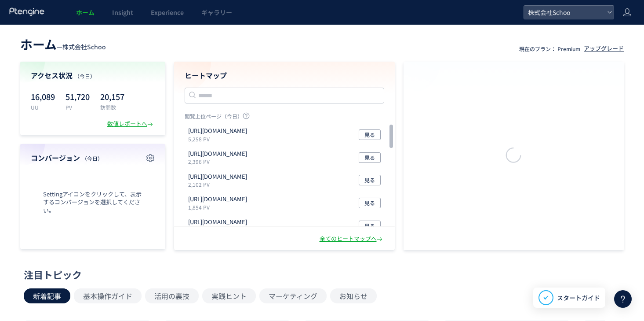 The height and width of the screenshot is (321, 644). What do you see at coordinates (353, 296) in the screenshot?
I see `button: お知らせ` at bounding box center [353, 296].